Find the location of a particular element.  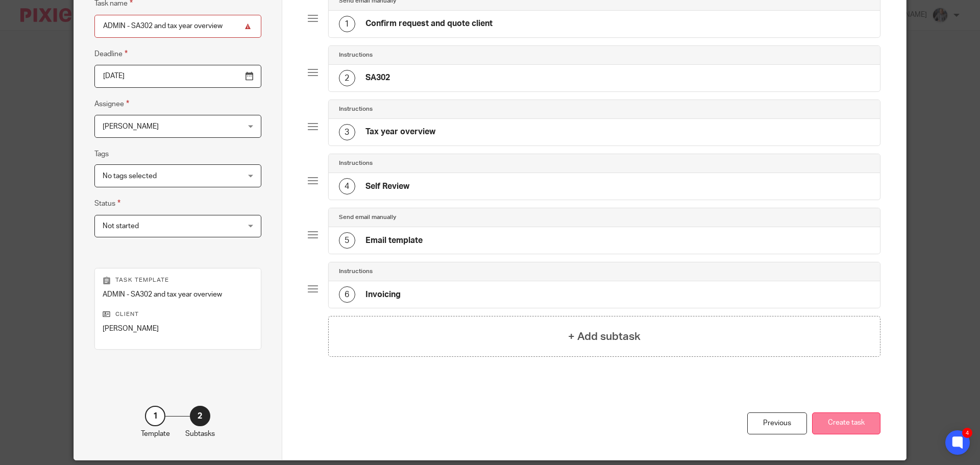

p: Template is located at coordinates (155, 434).